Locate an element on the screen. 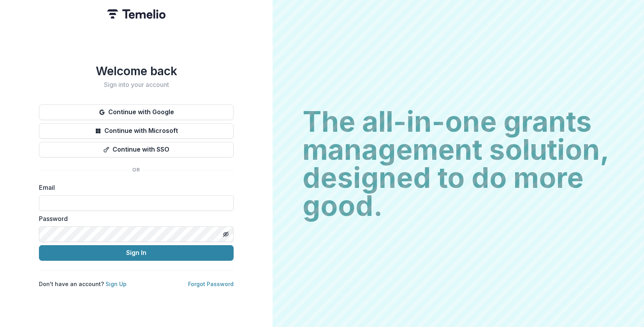 This screenshot has width=644, height=327. button: Sign In is located at coordinates (136, 253).